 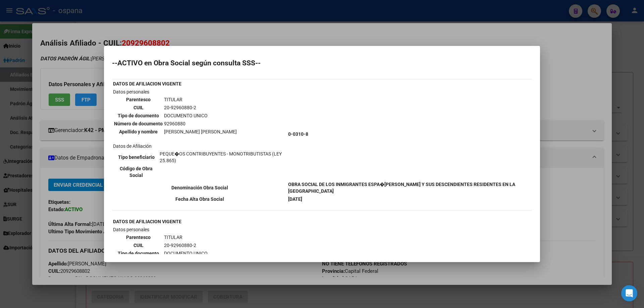 What do you see at coordinates (136, 172) in the screenshot?
I see `th: Código de Obra Social` at bounding box center [136, 172].